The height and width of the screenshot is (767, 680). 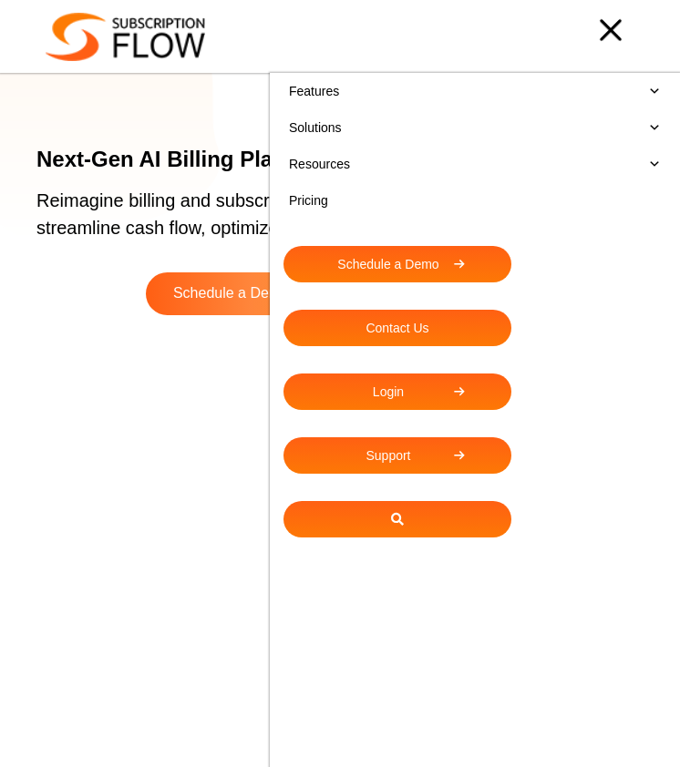 What do you see at coordinates (475, 128) in the screenshot?
I see `a: Solutions` at bounding box center [475, 128].